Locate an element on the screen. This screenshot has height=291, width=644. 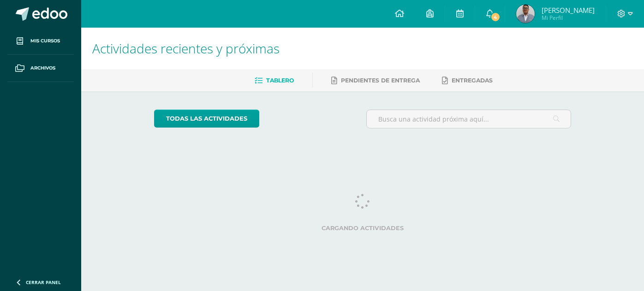
label: Cargando actividades is located at coordinates (362, 228).